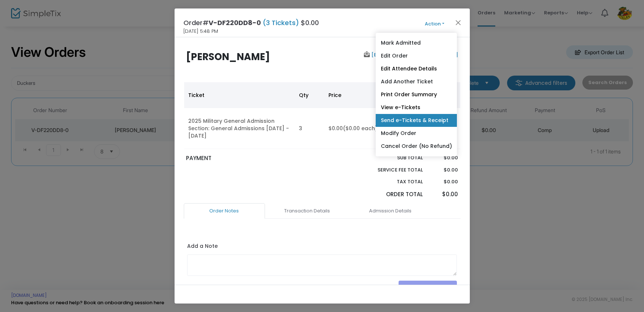 The height and width of the screenshot is (312, 644). I want to click on th: Qty, so click(310, 95).